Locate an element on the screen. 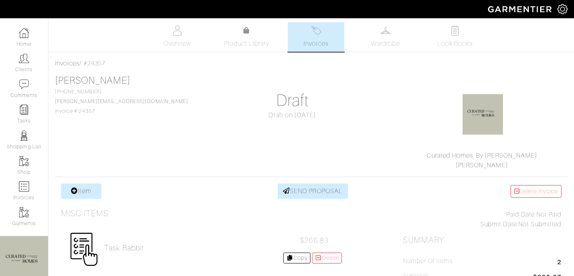 The image size is (574, 276). img: comment-icon-a0a6a9ef722e966f86d9cbdc48e553b5cf19dbc54f86b18d962a5391bc8f6eb6.png is located at coordinates (24, 84).